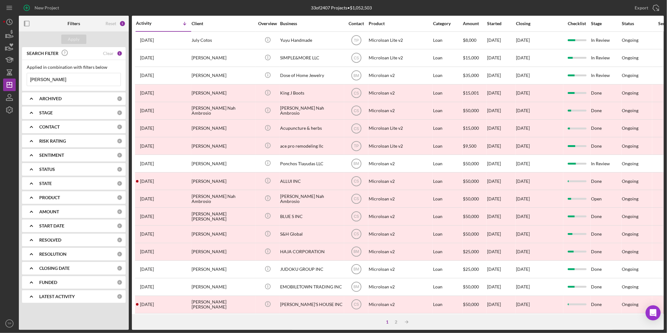  I want to click on div: Yuyu Handmade, so click(312, 40).